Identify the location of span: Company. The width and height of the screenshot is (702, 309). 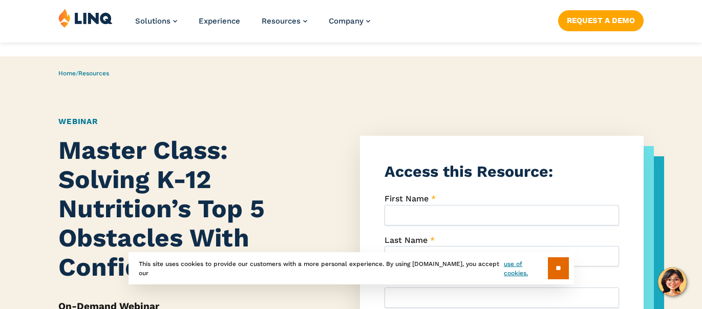
(346, 21).